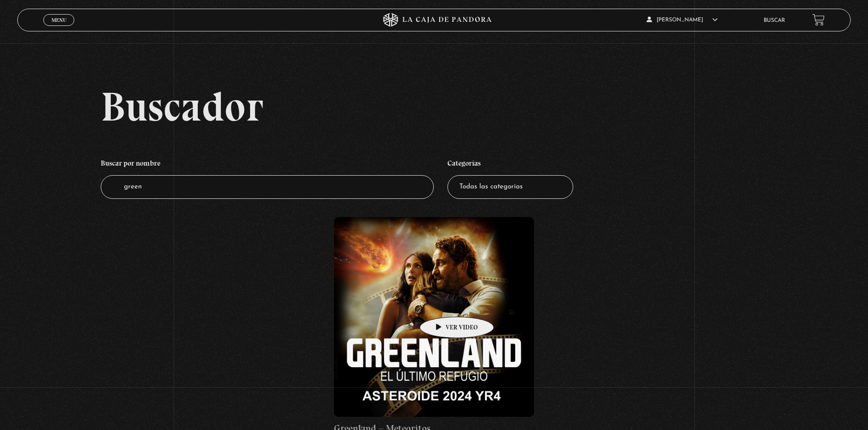 The image size is (868, 430). Describe the element at coordinates (774, 20) in the screenshot. I see `a: Buscar` at that location.